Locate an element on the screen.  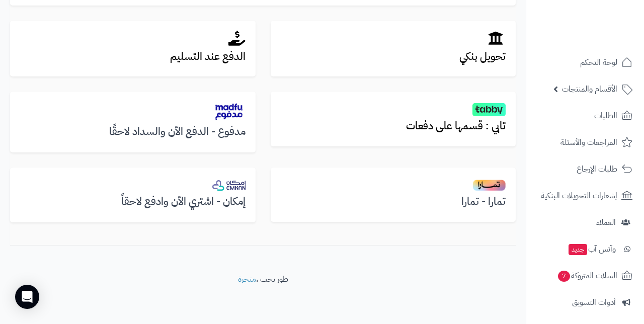
h3: مدفوع - الدفع الآن والسداد لاحقًا is located at coordinates (133, 131).